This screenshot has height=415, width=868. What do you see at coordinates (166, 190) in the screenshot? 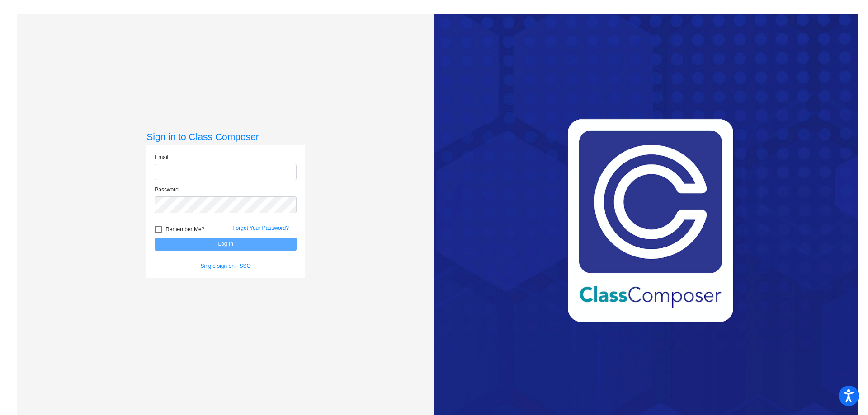
I see `label: Password` at bounding box center [166, 190].